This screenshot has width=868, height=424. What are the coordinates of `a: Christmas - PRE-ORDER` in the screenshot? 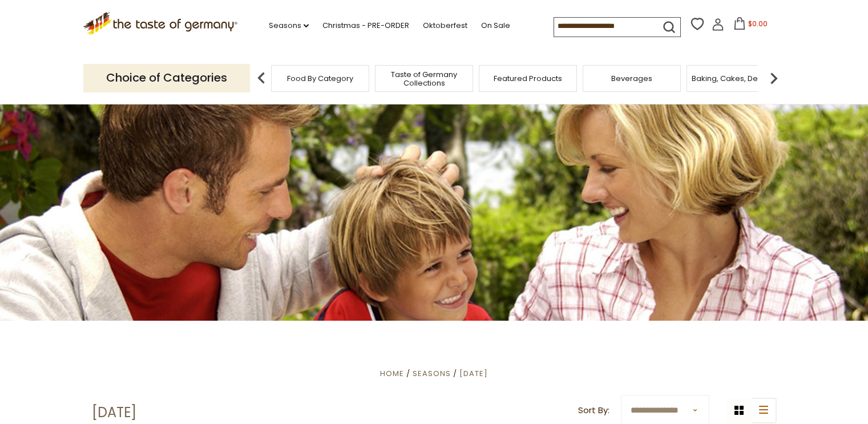 It's located at (366, 25).